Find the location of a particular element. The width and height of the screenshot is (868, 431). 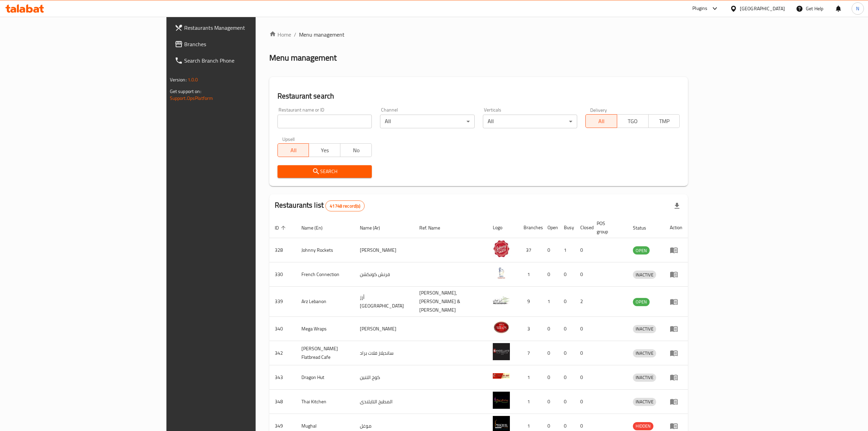

th: Logo is located at coordinates (503, 227).